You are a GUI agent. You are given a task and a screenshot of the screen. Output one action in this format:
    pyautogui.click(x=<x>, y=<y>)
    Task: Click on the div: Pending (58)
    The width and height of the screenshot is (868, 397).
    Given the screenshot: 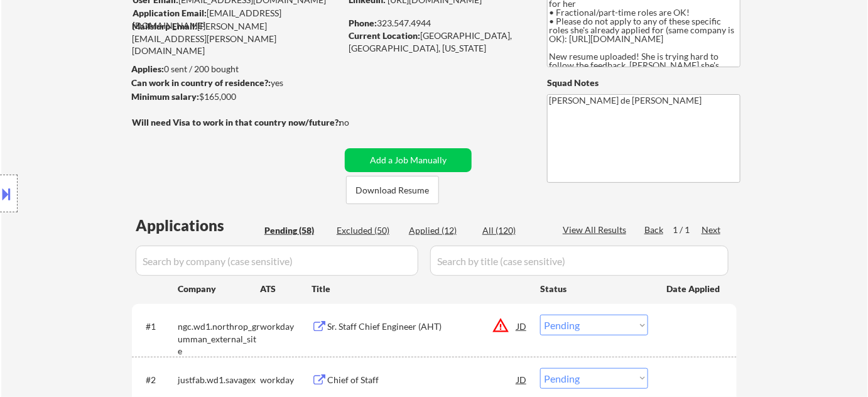 What is the action you would take?
    pyautogui.click(x=296, y=231)
    